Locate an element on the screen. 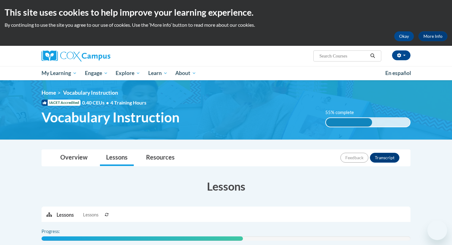  div: 55% complete is located at coordinates (349, 122).